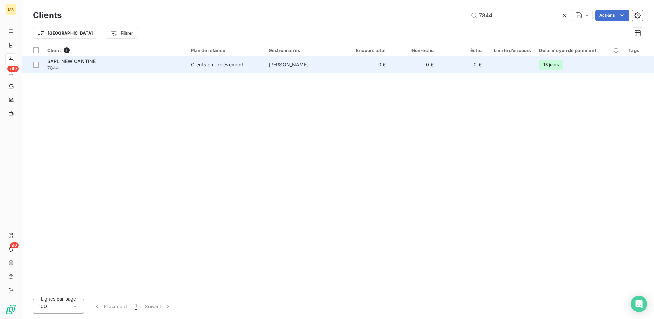 The image size is (654, 319). Describe the element at coordinates (13, 69) in the screenshot. I see `span: +99` at that location.